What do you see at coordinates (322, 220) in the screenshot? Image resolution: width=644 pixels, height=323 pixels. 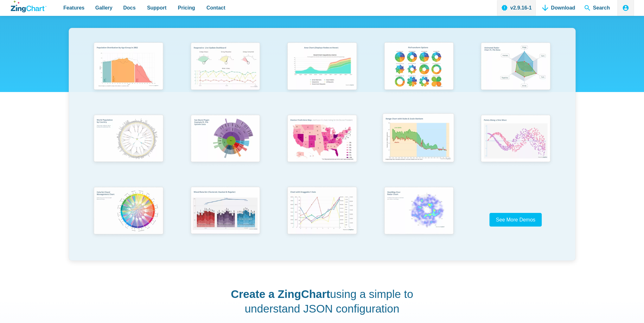 I see `a: Chart with Draggable Y-Axis` at bounding box center [322, 220].